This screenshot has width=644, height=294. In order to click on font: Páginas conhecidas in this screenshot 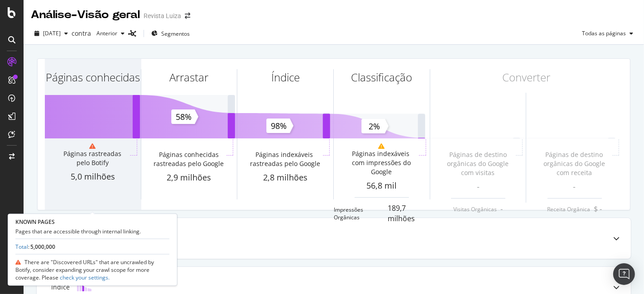, I will do `click(93, 77)`.